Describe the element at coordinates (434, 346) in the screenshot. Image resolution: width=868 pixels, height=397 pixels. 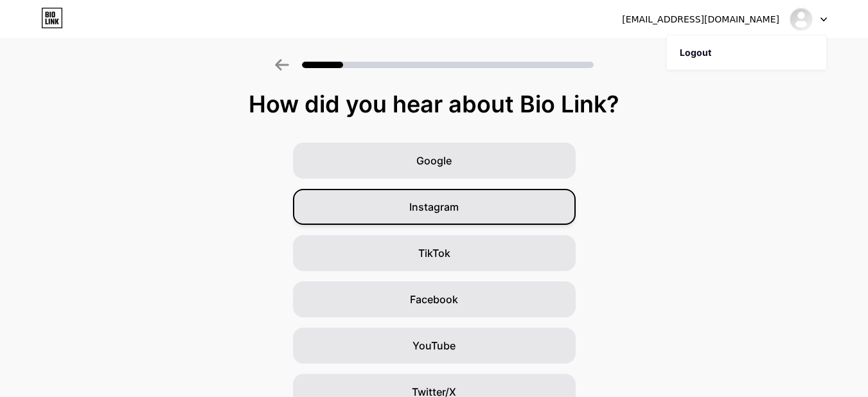
I see `span: YouTube` at that location.